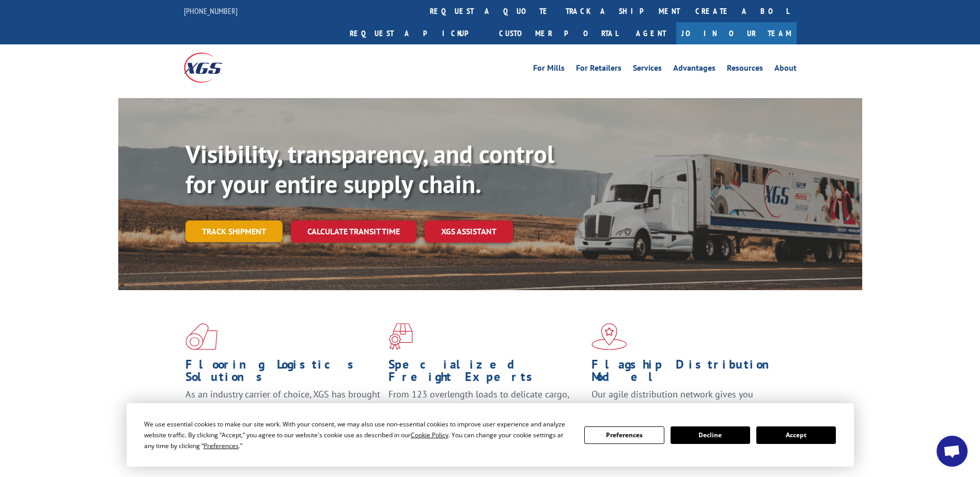  What do you see at coordinates (234, 231) in the screenshot?
I see `a: Track shipment` at bounding box center [234, 231].